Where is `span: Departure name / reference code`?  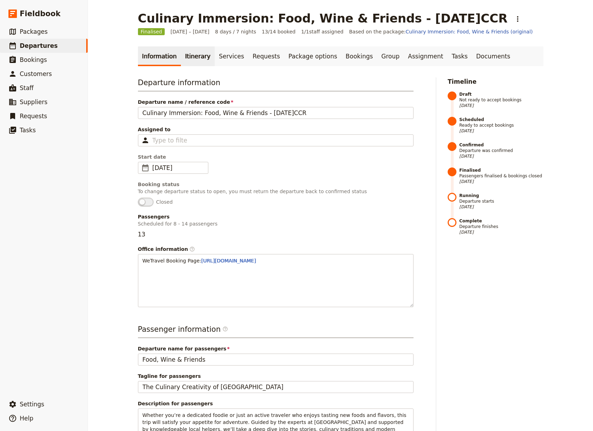 span: Departure name / reference code is located at coordinates (275, 102).